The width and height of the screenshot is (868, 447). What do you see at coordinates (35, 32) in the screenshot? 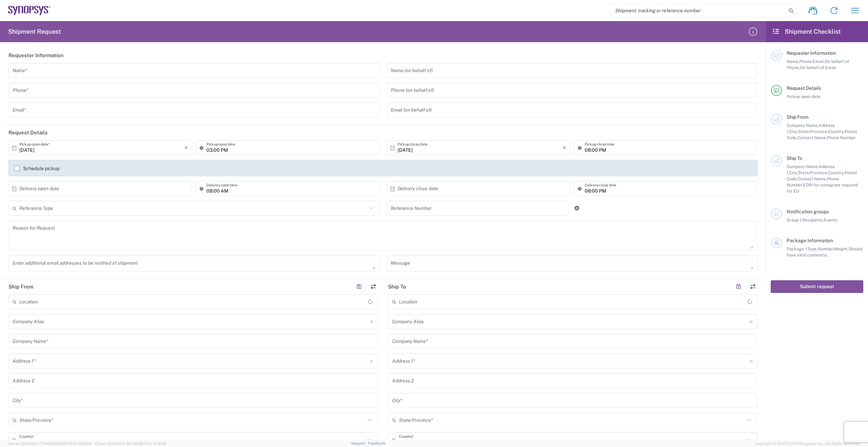
I see `h2: Shipment Request` at bounding box center [35, 32].